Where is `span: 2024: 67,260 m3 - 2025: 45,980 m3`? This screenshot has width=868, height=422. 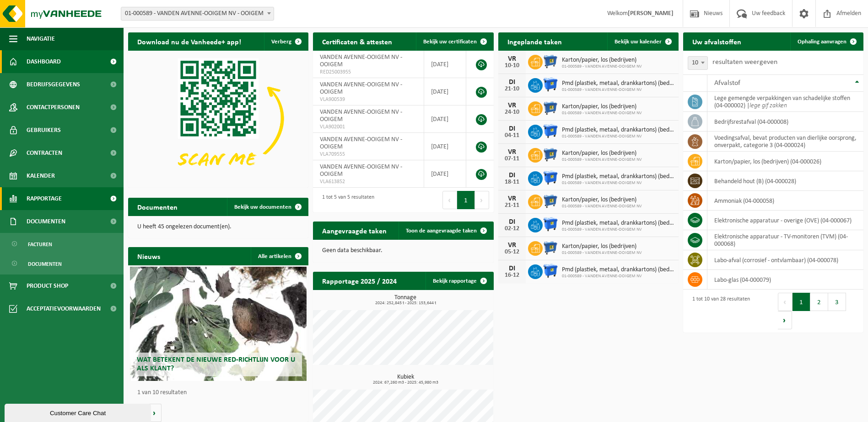
span: 2024: 67,260 m3 - 2025: 45,980 m3 is located at coordinates (405, 383).